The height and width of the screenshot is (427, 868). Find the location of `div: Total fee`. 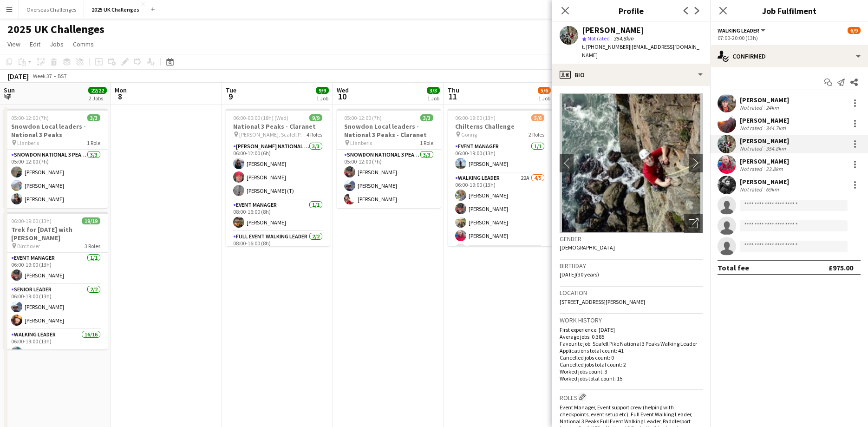

div: Total fee is located at coordinates (733, 268).